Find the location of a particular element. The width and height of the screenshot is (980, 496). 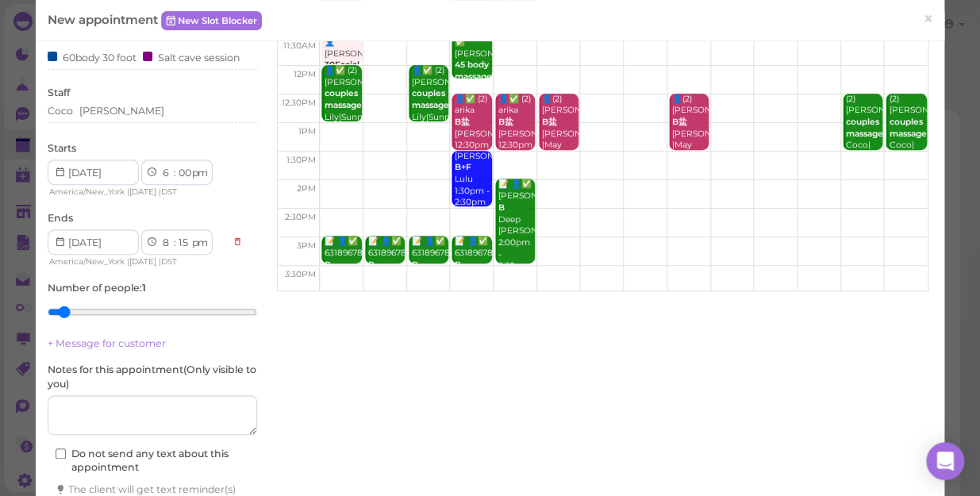

label: Notes for this appointment ( Only visible to you ) is located at coordinates (152, 377).